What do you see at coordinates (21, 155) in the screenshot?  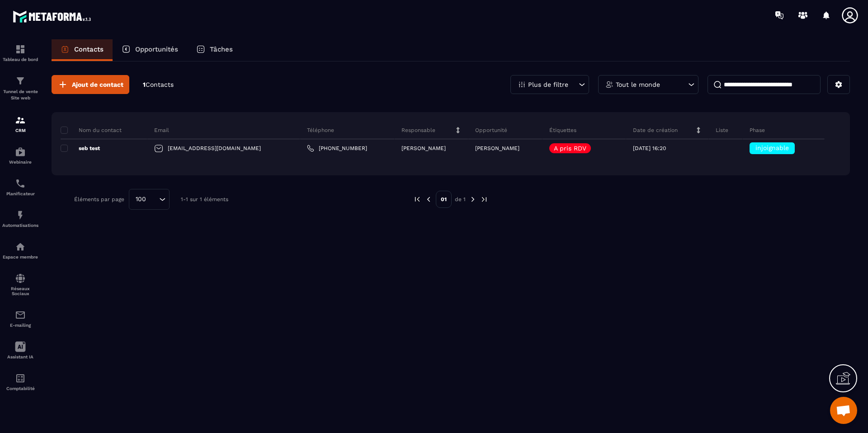 I see `a: automationsautomationsWebinaire` at bounding box center [21, 155].